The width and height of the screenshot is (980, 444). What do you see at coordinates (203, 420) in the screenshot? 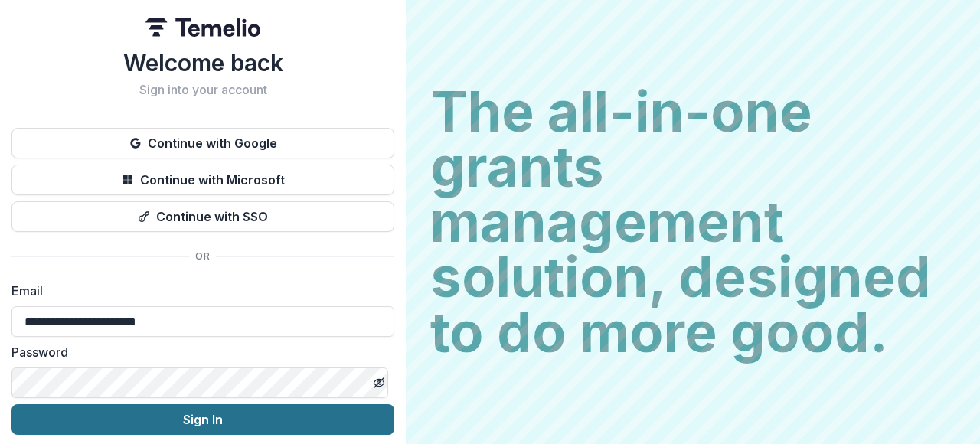
I see `button: Sign In` at bounding box center [203, 420].